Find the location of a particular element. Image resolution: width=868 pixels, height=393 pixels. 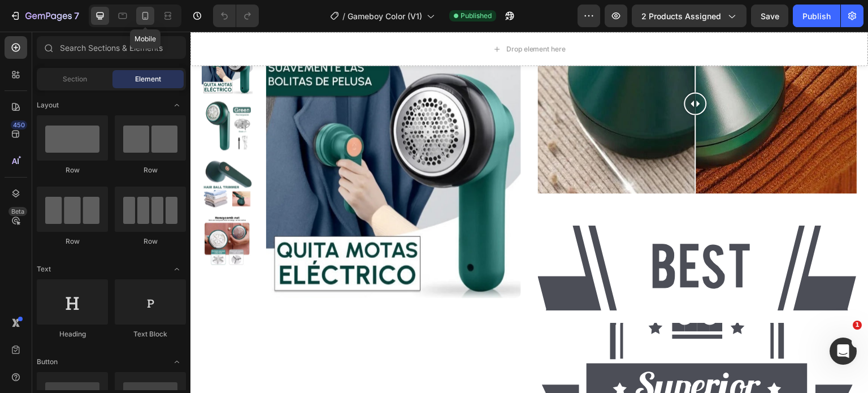

button: Save is located at coordinates (770, 16).